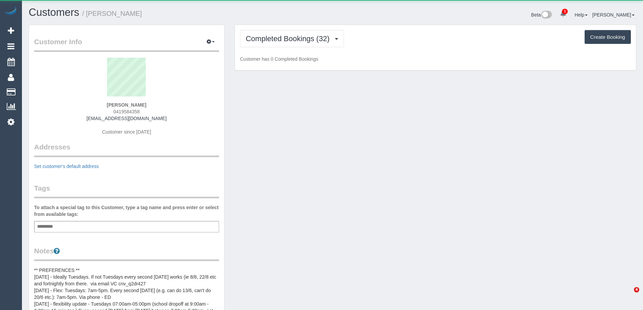 The height and width of the screenshot is (310, 643). Describe the element at coordinates (542, 15) in the screenshot. I see `a: Beta` at that location.